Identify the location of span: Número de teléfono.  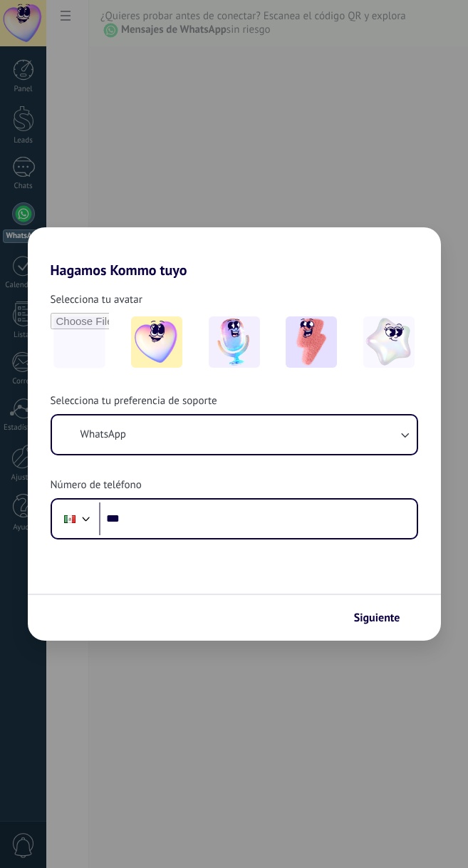
(96, 485).